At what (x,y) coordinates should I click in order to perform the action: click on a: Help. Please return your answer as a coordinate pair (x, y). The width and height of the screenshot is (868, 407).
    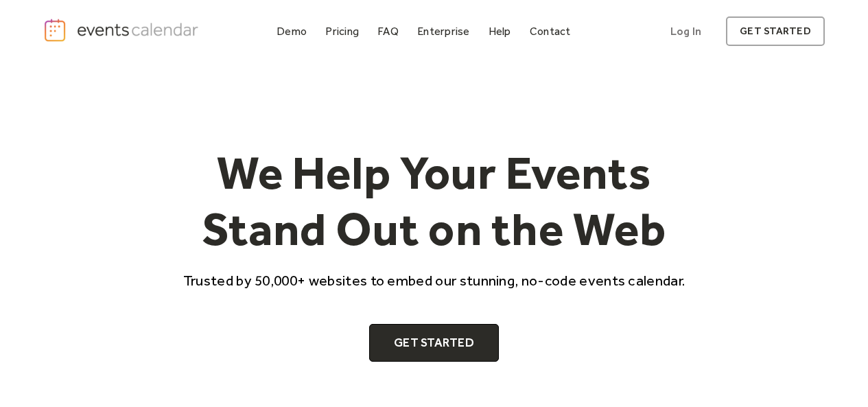
    Looking at the image, I should click on (499, 31).